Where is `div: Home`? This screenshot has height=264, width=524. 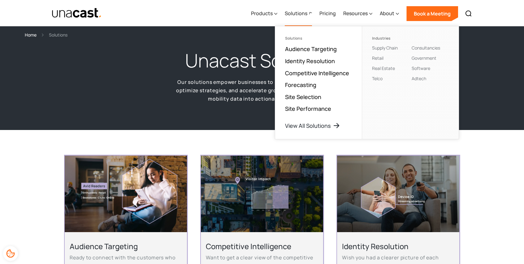
div: Home is located at coordinates (31, 35).